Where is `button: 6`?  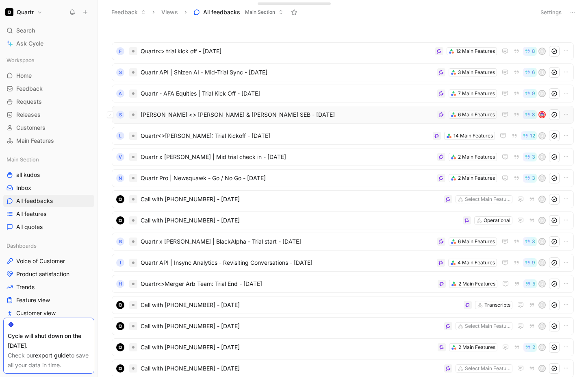
button: 6 is located at coordinates (530, 72).